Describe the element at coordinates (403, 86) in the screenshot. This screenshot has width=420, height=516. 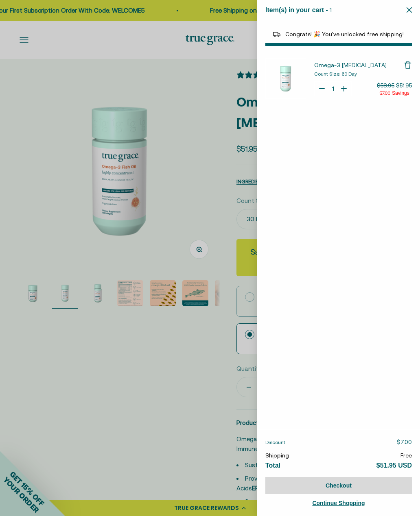
I see `span: $51.95` at that location.